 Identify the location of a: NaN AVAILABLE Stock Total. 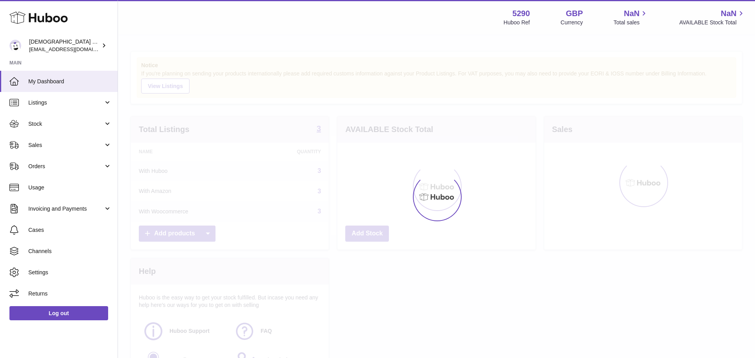
(713, 17).